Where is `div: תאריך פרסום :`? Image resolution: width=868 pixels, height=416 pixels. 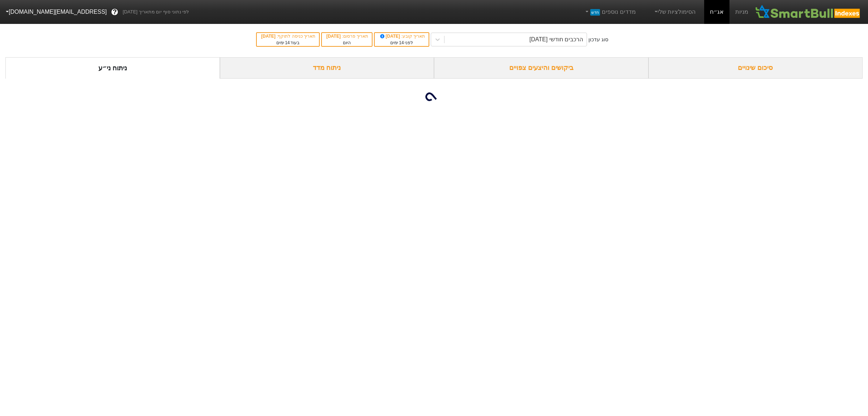
div: תאריך פרסום : is located at coordinates (346, 36).